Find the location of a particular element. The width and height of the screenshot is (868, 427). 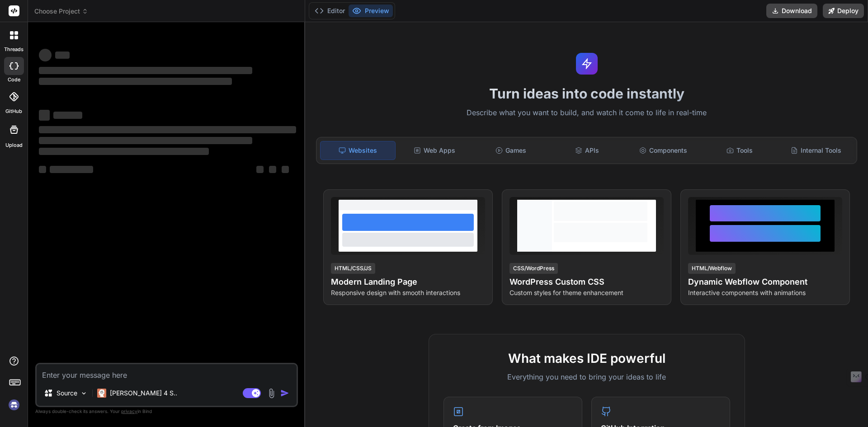

button: Deploy is located at coordinates (843, 11).